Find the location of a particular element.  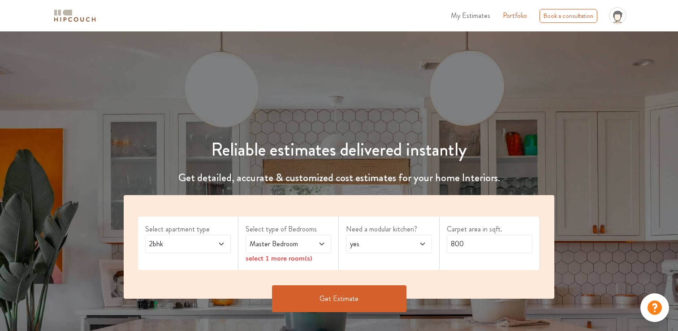

span: 2bhk is located at coordinates (177, 244).